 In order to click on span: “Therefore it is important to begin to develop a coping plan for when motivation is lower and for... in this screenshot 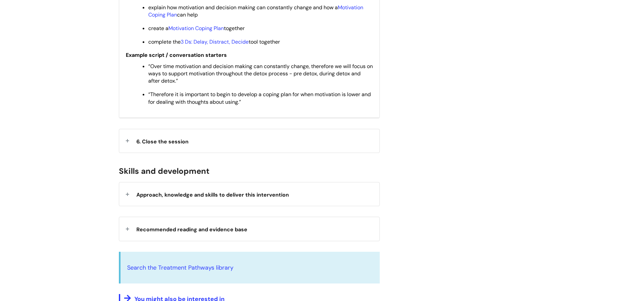, I will do `click(260, 98)`.